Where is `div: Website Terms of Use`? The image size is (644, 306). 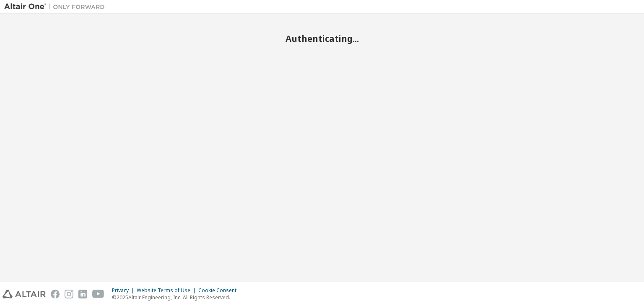 div: Website Terms of Use is located at coordinates (167, 291).